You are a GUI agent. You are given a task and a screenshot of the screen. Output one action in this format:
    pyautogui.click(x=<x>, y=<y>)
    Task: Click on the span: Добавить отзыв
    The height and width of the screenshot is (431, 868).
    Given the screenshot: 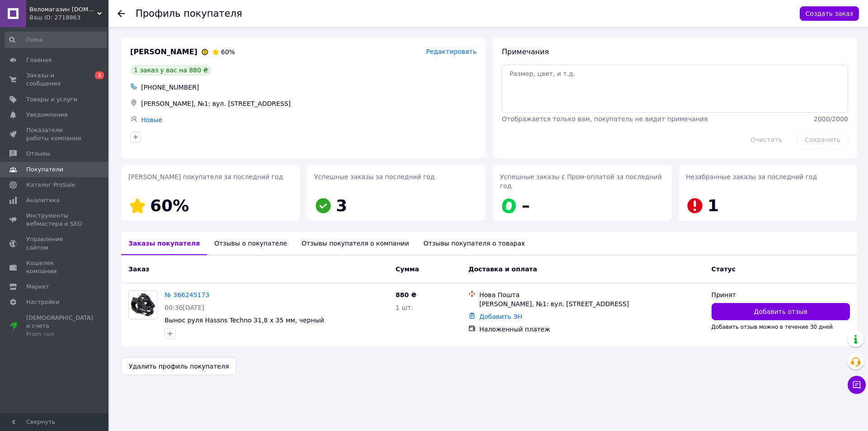 What is the action you would take?
    pyautogui.click(x=781, y=312)
    